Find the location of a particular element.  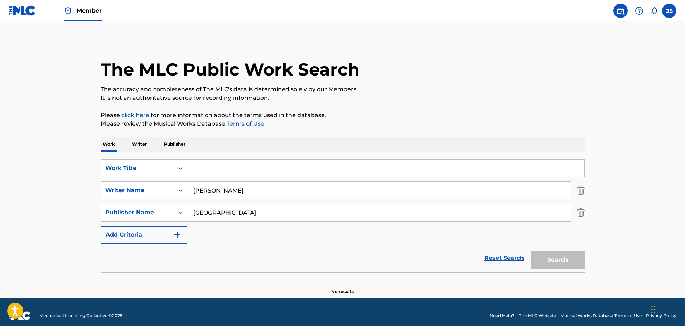

h1: The MLC Public Work Search is located at coordinates (230, 70).